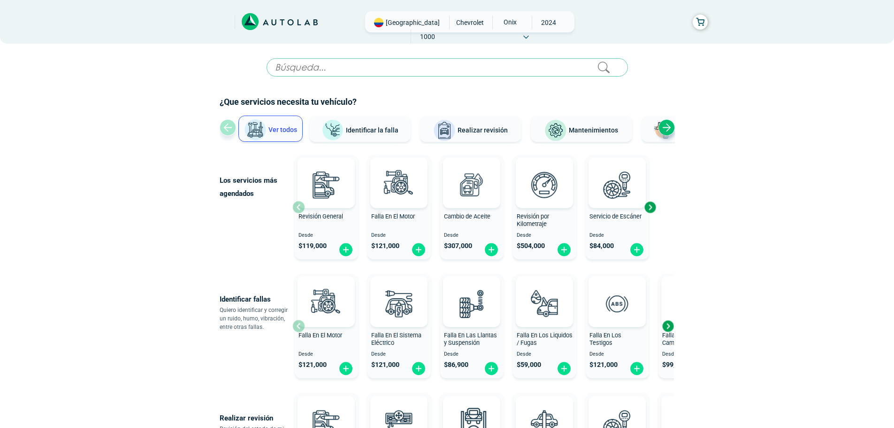  Describe the element at coordinates (428, 37) in the screenshot. I see `span: 1000` at that location.